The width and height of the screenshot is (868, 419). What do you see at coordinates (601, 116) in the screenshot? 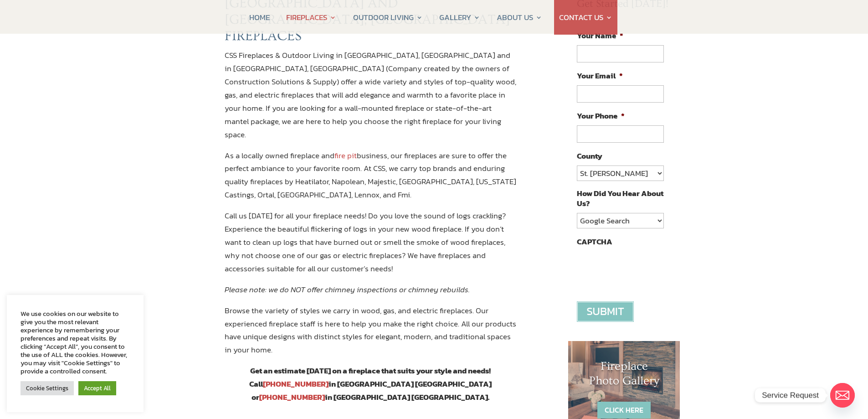
I see `label: Your Phone` at bounding box center [601, 116].